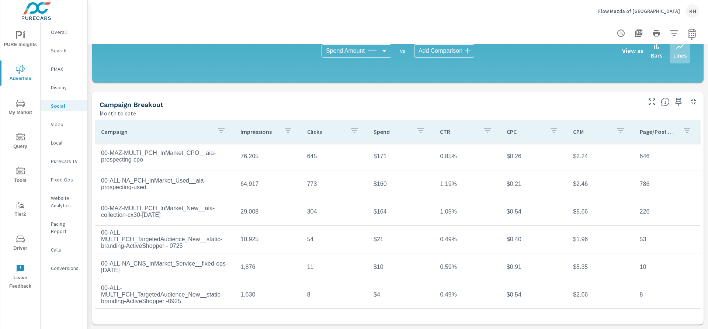  I want to click on td: 00-ALL-MULTI_PCH_TargetedAudience_New__static-branding-ActiveShopper -0925, so click(165, 295).